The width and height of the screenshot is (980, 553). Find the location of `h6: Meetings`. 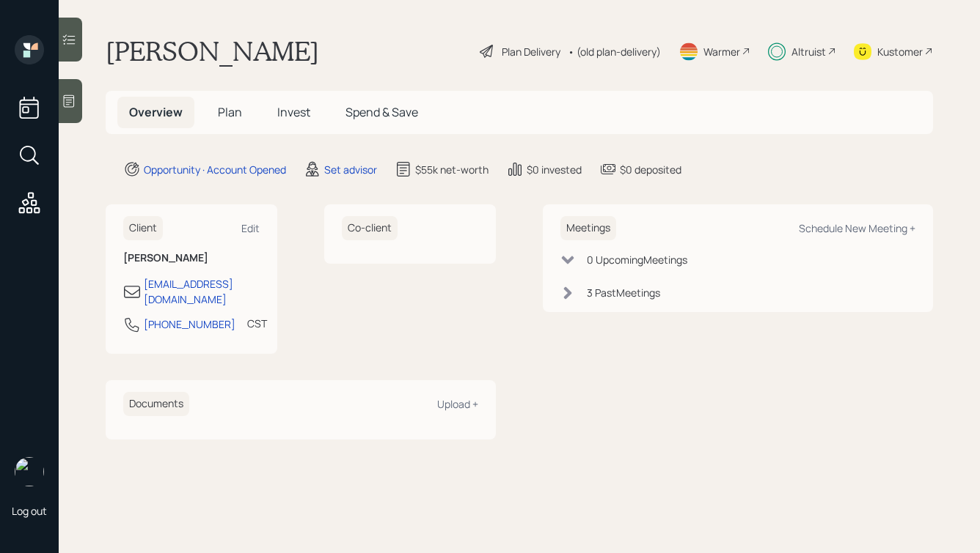

h6: Meetings is located at coordinates (588, 228).